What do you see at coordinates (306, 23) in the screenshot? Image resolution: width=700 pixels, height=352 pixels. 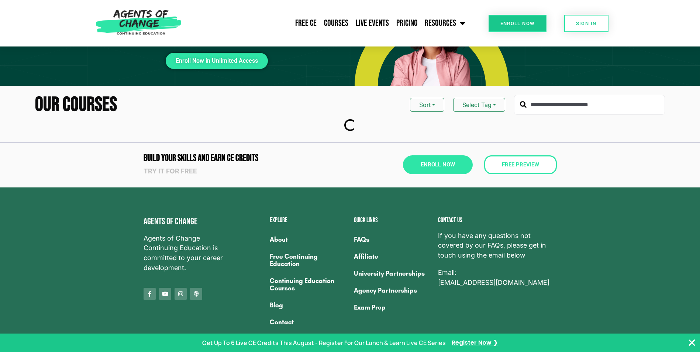 I see `a: Free CE` at bounding box center [306, 23].